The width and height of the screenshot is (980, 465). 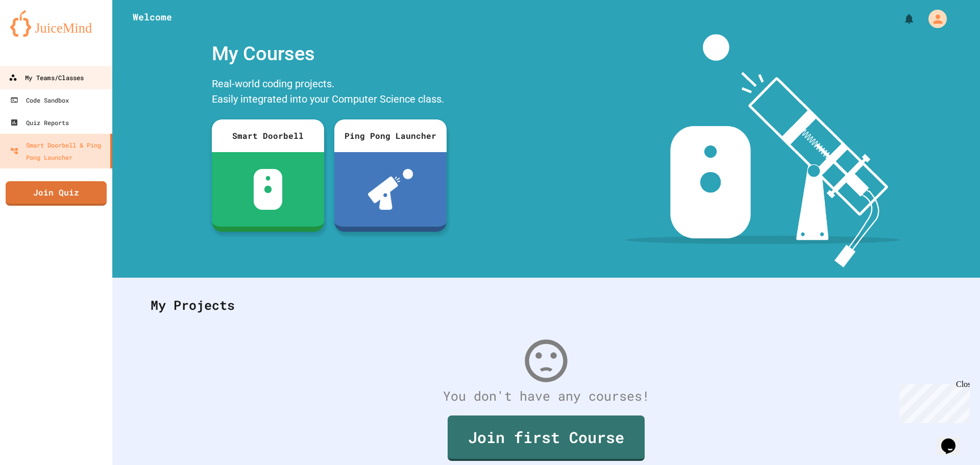 I want to click on img: ppl-with-ball.png, so click(x=390, y=189).